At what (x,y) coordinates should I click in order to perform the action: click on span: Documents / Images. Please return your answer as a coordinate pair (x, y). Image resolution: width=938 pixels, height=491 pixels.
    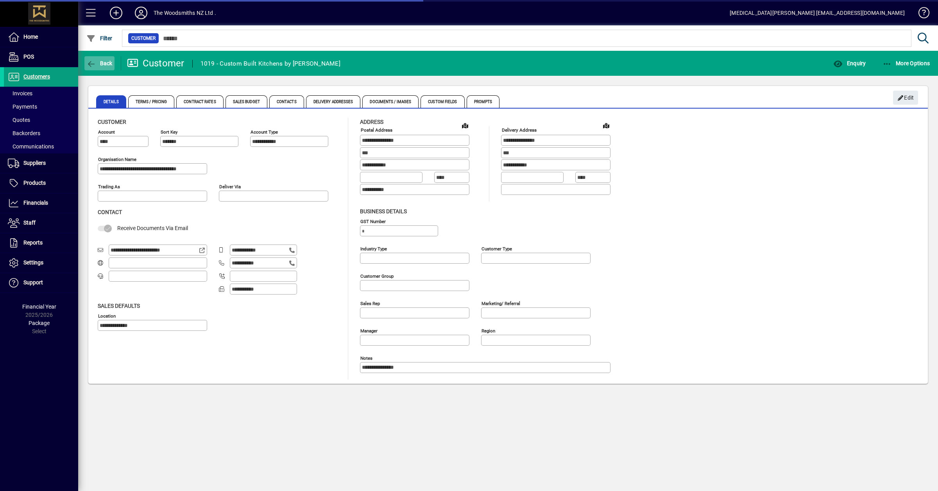
    Looking at the image, I should click on (390, 102).